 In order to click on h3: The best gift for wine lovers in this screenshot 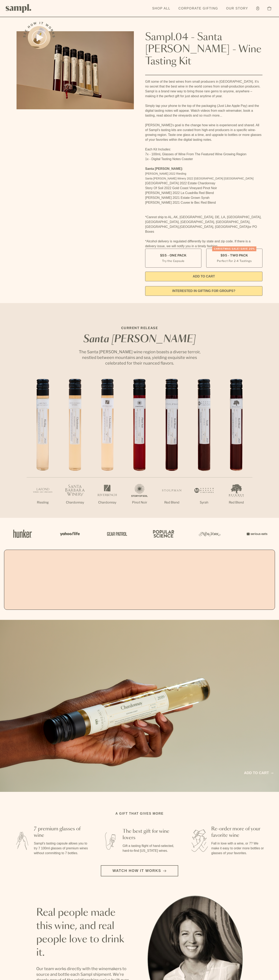, I will do `click(150, 835)`.